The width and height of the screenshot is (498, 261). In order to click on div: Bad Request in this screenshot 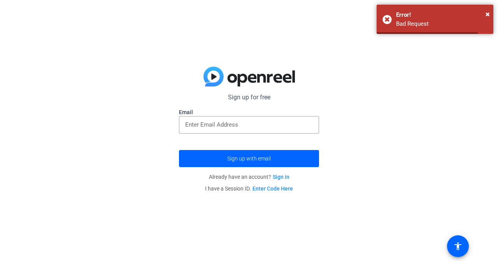, I will do `click(442, 24)`.